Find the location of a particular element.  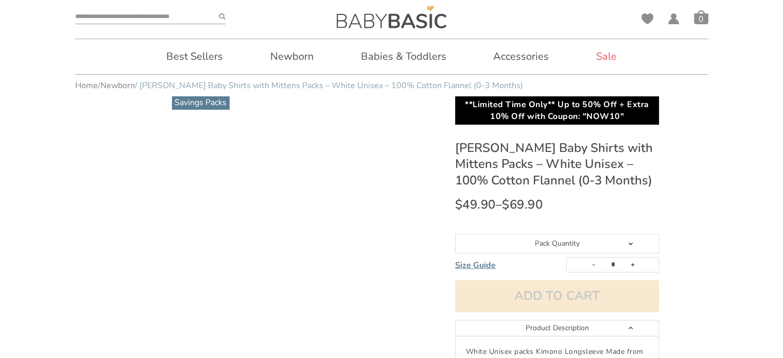

nav: Breadcrumb is located at coordinates (392, 85).